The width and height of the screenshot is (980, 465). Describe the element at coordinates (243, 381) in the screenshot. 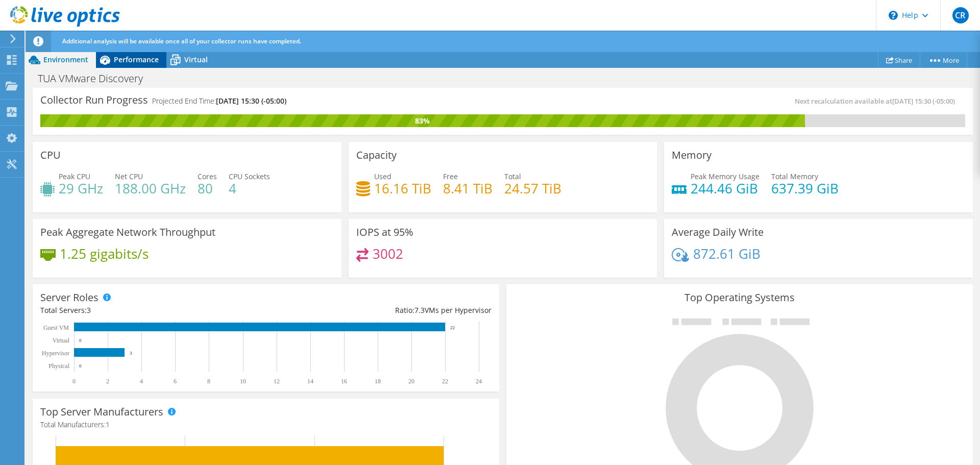

I see `text: 10` at that location.